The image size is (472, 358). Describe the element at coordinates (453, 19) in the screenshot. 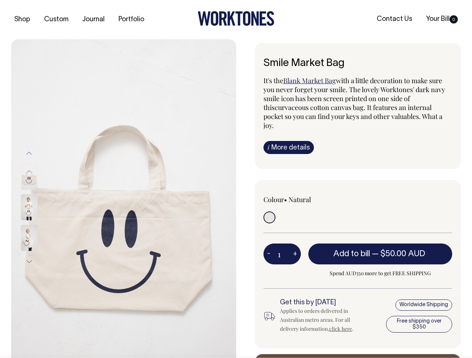

I see `span: 0` at that location.